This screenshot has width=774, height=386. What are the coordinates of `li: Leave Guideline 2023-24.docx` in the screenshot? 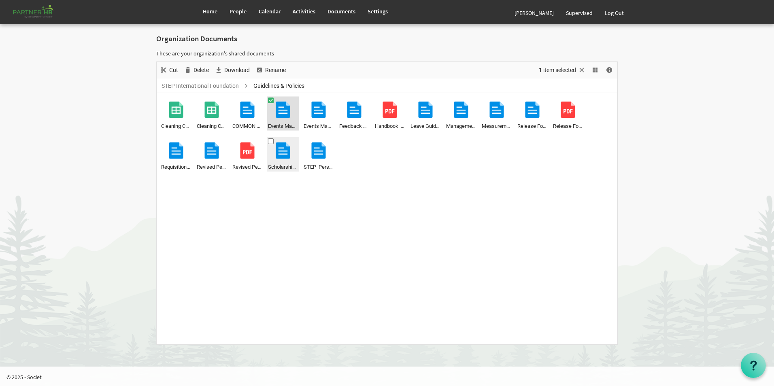 It's located at (425, 113).